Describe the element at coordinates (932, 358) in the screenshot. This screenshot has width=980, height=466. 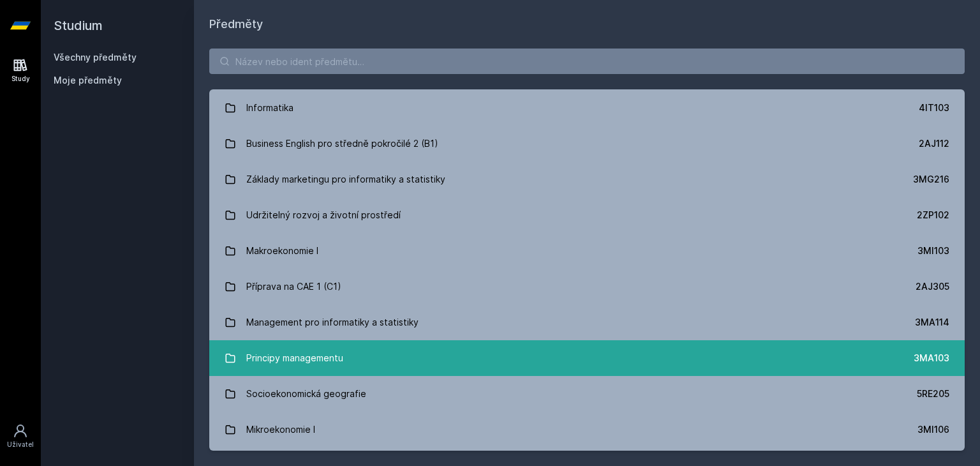
I see `div: 3MA103` at that location.